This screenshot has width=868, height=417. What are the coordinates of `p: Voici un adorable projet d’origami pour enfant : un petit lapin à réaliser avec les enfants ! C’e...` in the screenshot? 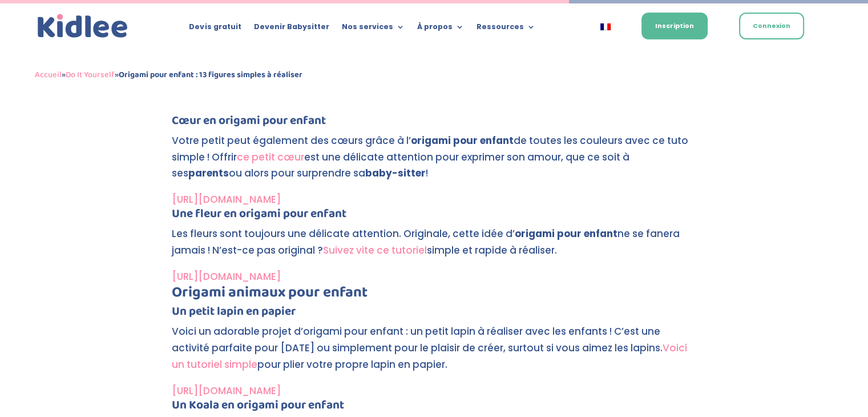 It's located at (435, 353).